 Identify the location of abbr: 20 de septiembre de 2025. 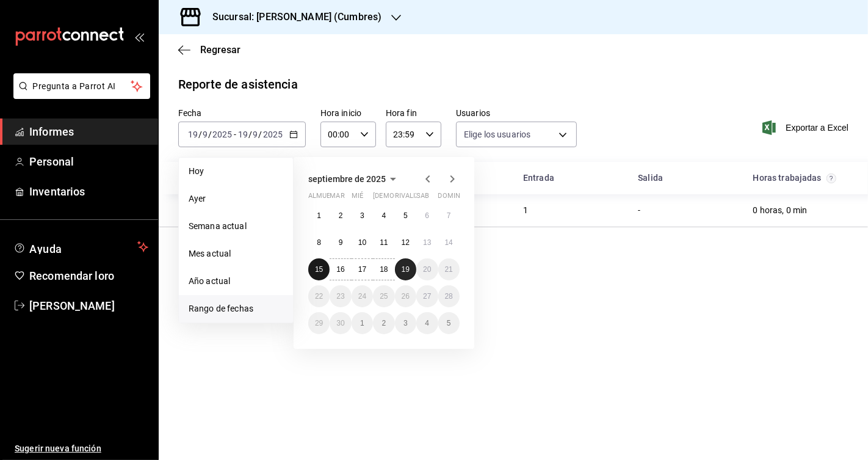
(427, 269).